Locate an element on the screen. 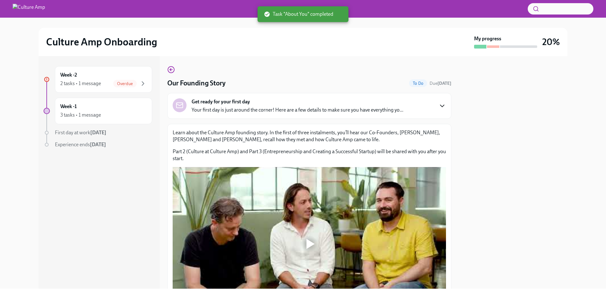  a: Week -13 tasks • 1 message is located at coordinates (98, 111).